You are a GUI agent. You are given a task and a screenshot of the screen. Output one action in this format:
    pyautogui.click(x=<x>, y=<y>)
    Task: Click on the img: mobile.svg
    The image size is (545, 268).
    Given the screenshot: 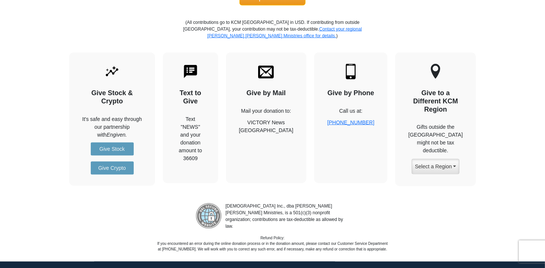 What is the action you would take?
    pyautogui.click(x=351, y=72)
    